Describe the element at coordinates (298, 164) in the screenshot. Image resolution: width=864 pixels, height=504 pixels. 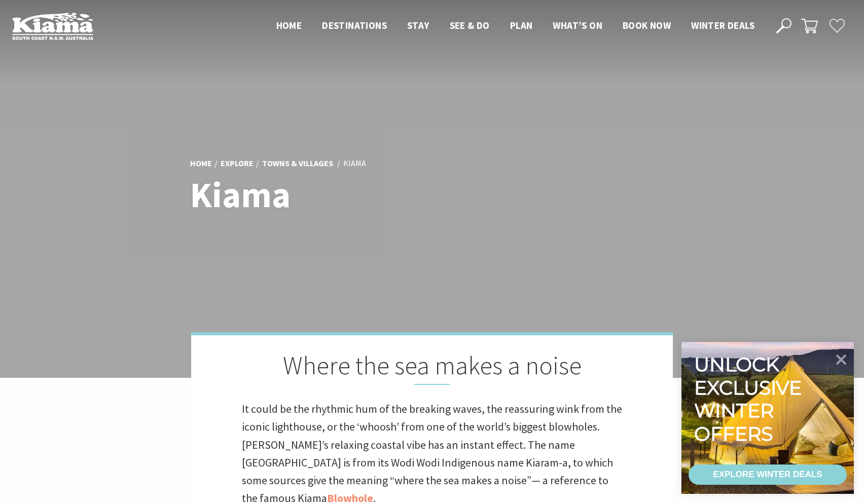
I see `a: Towns & Villages` at that location.